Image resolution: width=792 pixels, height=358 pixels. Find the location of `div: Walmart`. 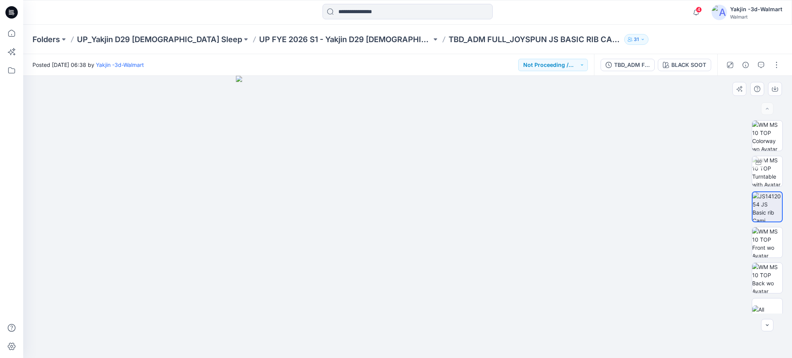

div: Walmart is located at coordinates (756, 17).